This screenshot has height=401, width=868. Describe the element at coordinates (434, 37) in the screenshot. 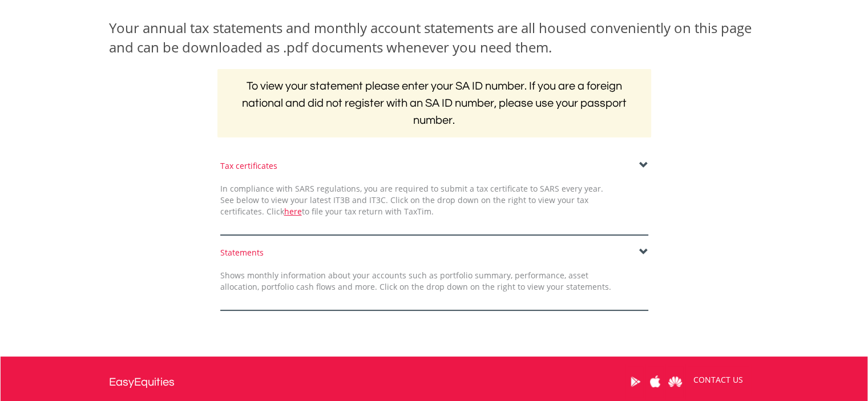

I see `div: Your annual tax statements and monthly account statements are all housed conveniently on this pag...` at that location.